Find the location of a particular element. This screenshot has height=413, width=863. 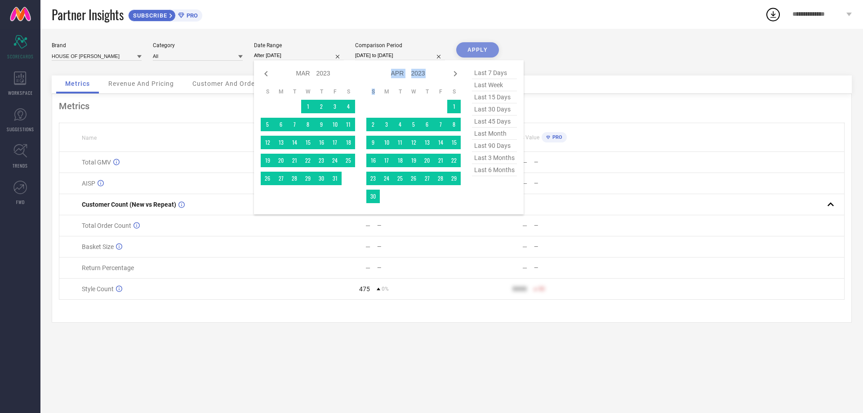

td: Sat Apr 08 2023 is located at coordinates (454, 124).